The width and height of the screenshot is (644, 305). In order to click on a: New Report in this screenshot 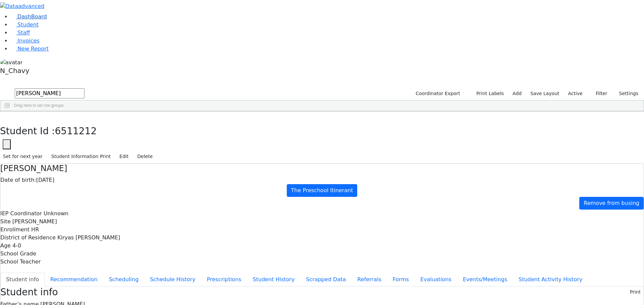, I will do `click(30, 49)`.